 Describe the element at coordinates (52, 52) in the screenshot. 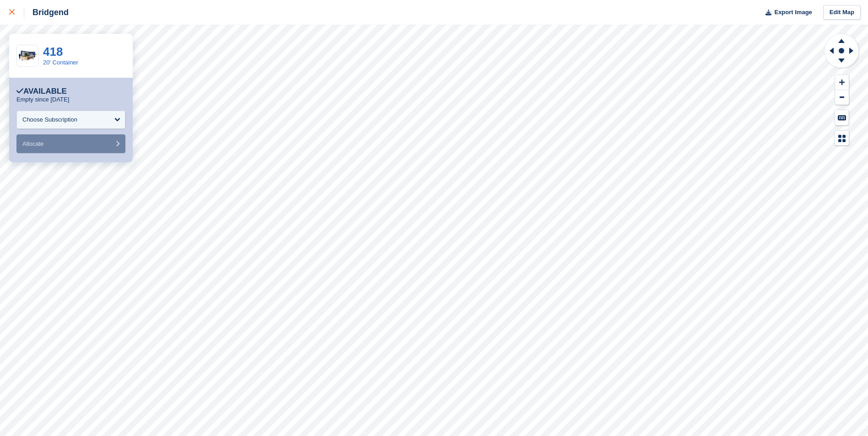

I see `a: 418` at that location.